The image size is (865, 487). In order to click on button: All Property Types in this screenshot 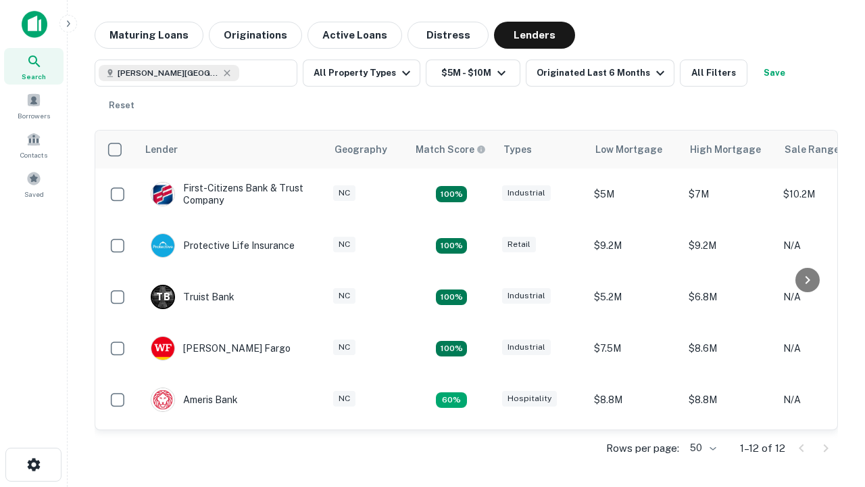, I will do `click(361, 73)`.